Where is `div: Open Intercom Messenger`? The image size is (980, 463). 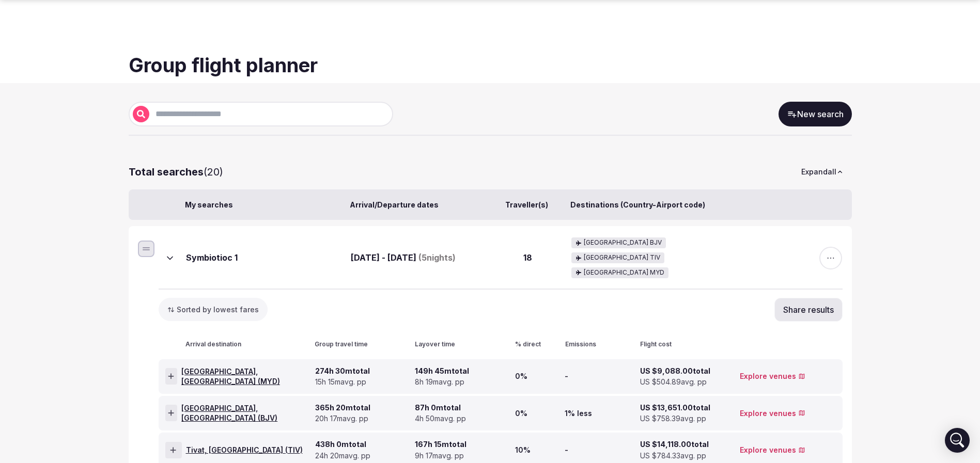
div: Open Intercom Messenger is located at coordinates (957, 440).